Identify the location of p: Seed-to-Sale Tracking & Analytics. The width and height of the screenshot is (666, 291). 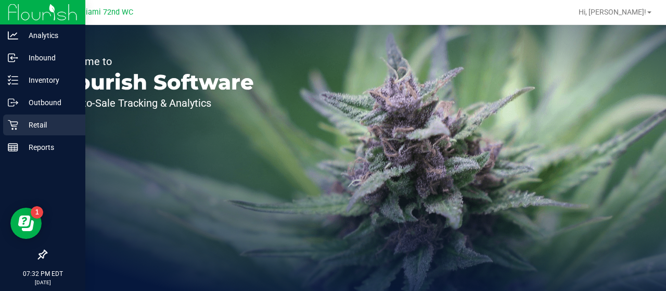
(155, 103).